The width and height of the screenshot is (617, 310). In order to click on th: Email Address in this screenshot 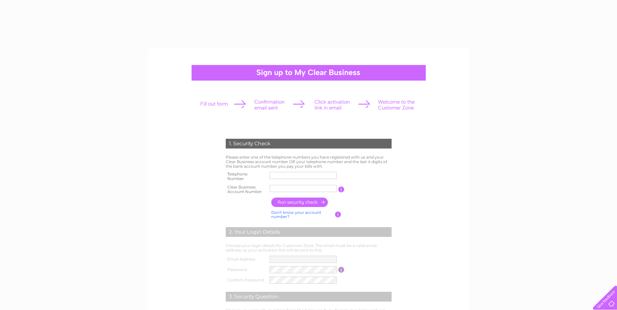, I will do `click(246, 260)`.